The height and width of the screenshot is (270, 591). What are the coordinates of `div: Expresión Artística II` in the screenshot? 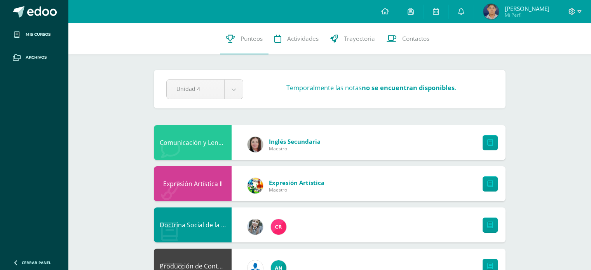 It's located at (193, 184).